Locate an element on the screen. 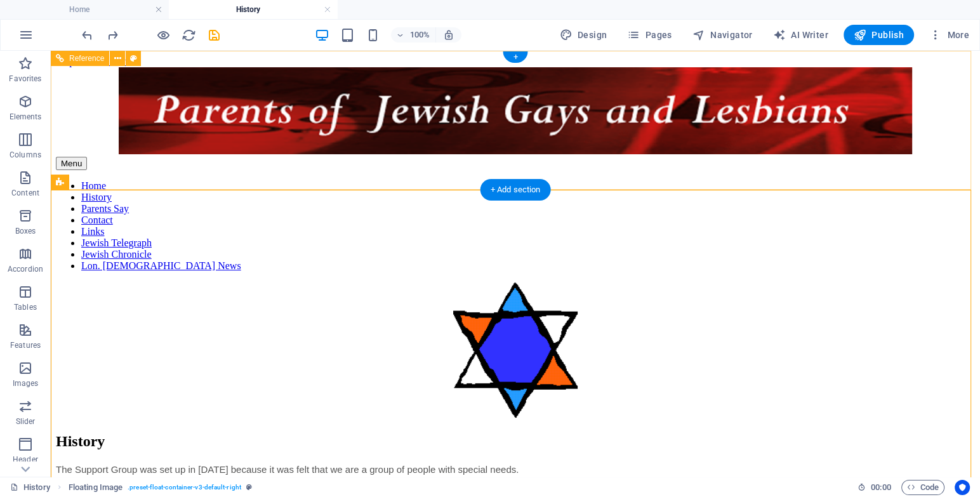 This screenshot has height=497, width=980. p: Columns is located at coordinates (26, 155).